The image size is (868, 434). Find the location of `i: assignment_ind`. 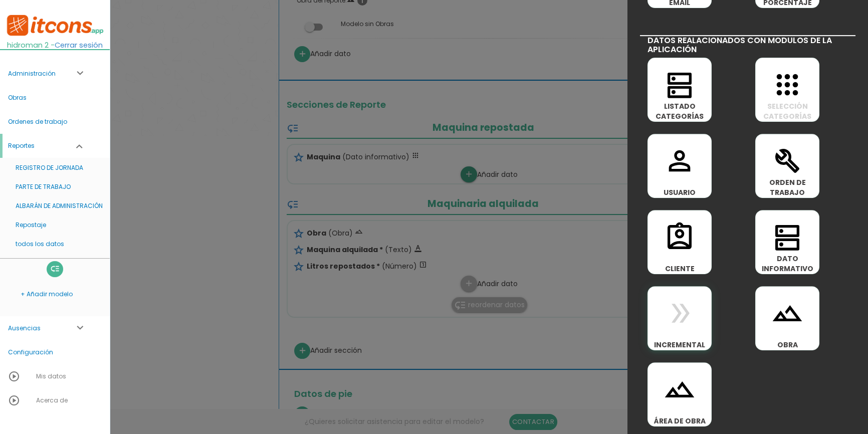

i: assignment_ind is located at coordinates (679, 237).